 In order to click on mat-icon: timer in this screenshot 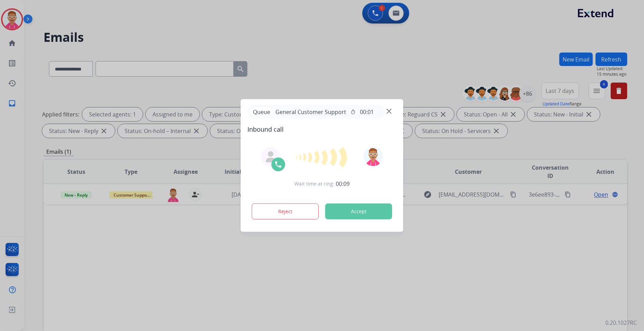, I will do `click(353, 112)`.